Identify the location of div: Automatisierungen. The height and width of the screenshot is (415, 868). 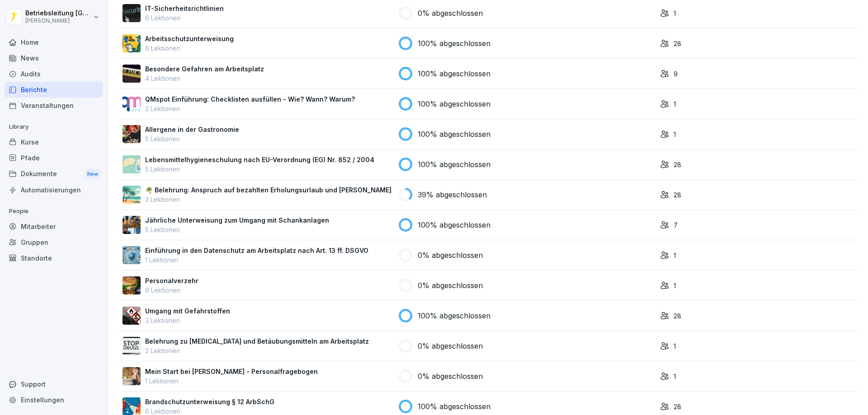
(54, 189).